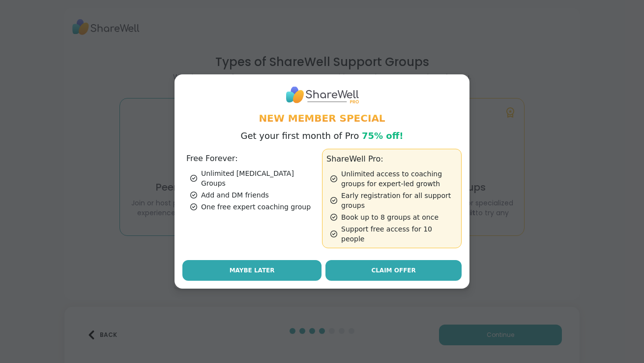 The height and width of the screenshot is (363, 644). Describe the element at coordinates (393, 271) in the screenshot. I see `span: Claim Offer` at that location.